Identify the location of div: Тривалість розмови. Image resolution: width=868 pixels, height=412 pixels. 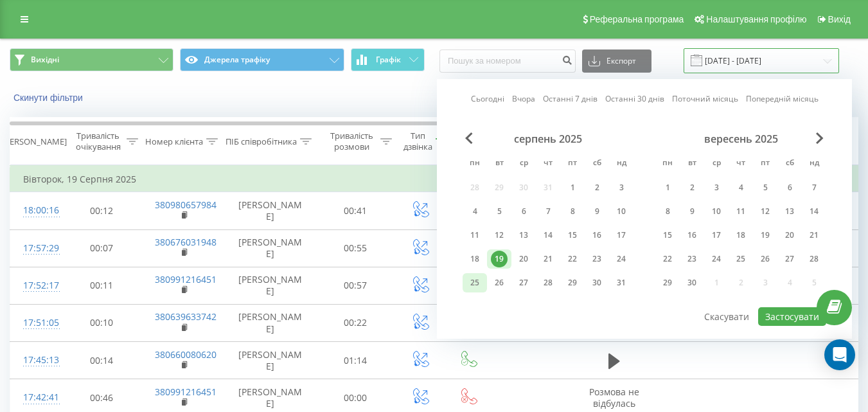
(351, 142).